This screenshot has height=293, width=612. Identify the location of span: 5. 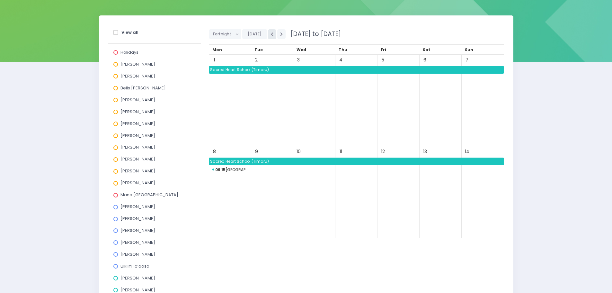
(383, 60).